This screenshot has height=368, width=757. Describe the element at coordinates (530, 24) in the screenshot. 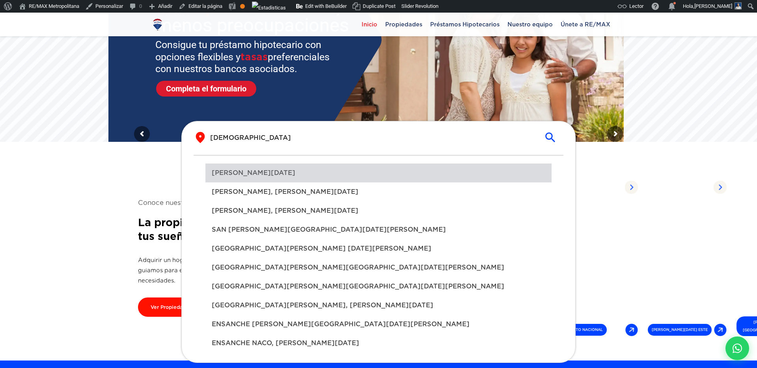

I see `a: Nuestro equipo` at that location.